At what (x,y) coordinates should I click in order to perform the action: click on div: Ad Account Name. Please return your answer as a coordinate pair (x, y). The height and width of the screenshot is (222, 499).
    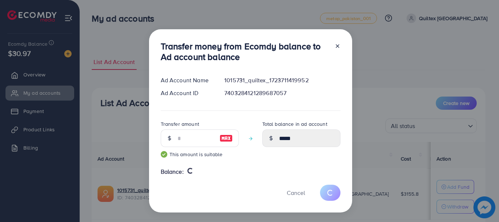
    Looking at the image, I should click on (187, 80).